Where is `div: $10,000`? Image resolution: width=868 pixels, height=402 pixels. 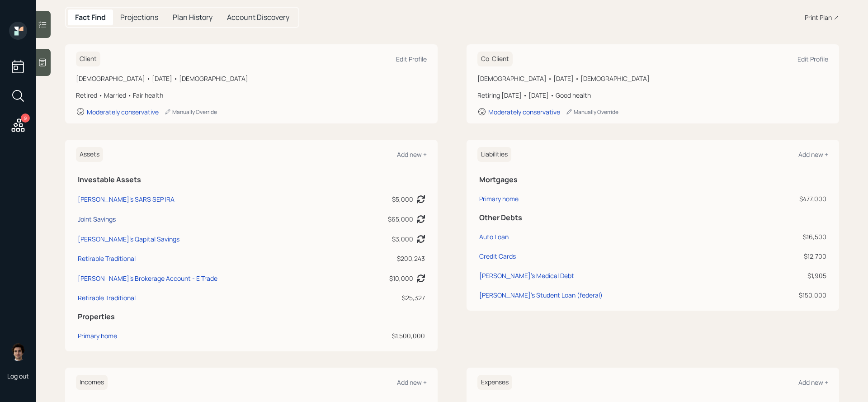
div: $10,000 is located at coordinates (401, 278).